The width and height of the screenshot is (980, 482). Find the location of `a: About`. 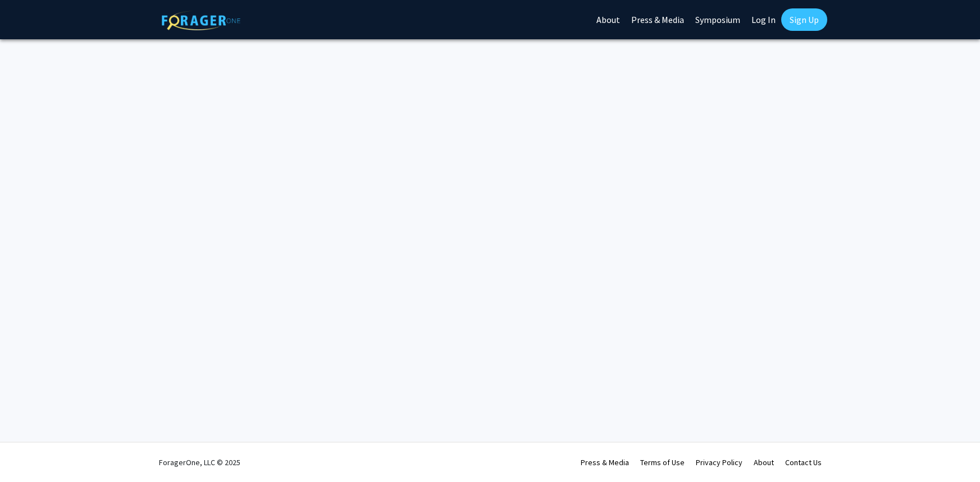

a: About is located at coordinates (764, 463).